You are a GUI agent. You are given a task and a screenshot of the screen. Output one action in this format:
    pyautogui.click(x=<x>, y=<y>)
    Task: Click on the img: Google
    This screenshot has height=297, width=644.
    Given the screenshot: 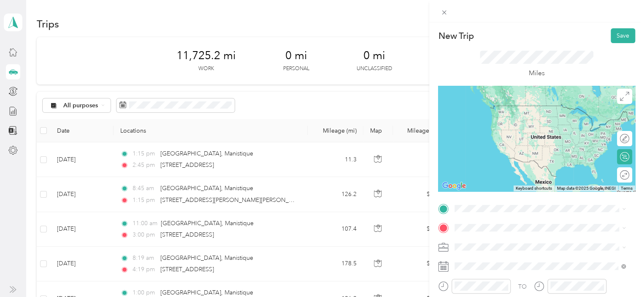 What is the action you would take?
    pyautogui.click(x=454, y=186)
    